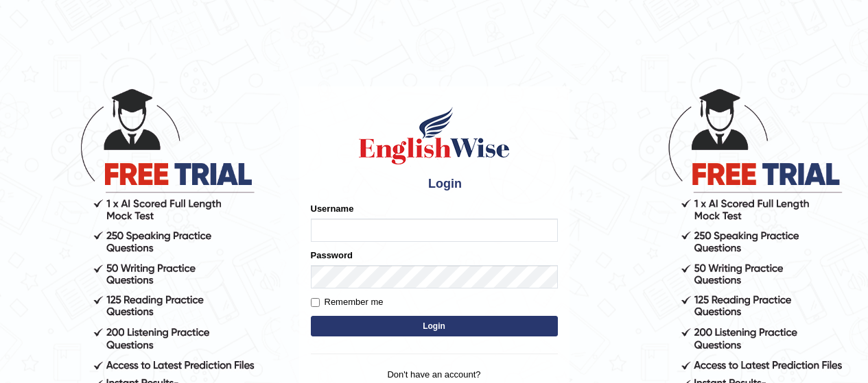  Describe the element at coordinates (434, 184) in the screenshot. I see `h4: Login` at that location.